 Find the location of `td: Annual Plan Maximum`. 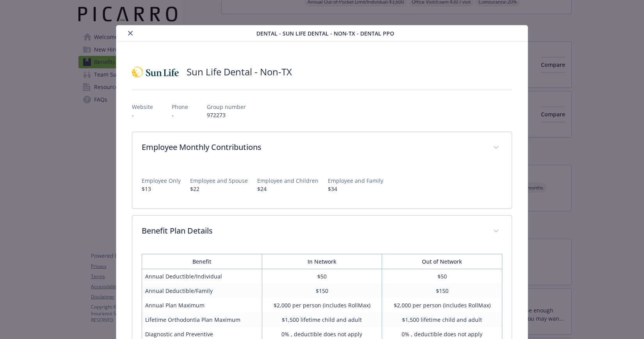

td: Annual Plan Maximum is located at coordinates (202, 305).